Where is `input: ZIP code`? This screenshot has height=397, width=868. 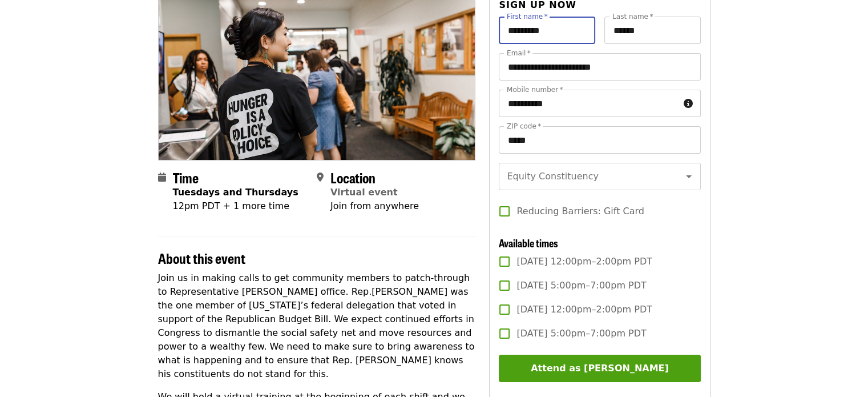 input: ZIP code is located at coordinates (599, 140).